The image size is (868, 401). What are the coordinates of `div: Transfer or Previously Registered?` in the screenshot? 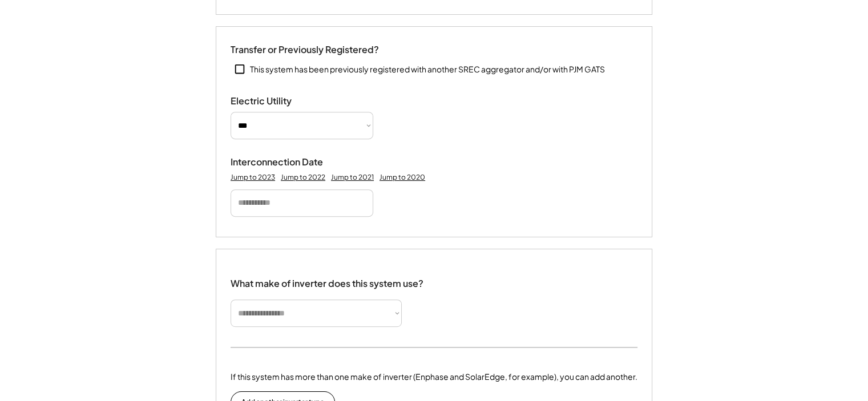 It's located at (305, 49).